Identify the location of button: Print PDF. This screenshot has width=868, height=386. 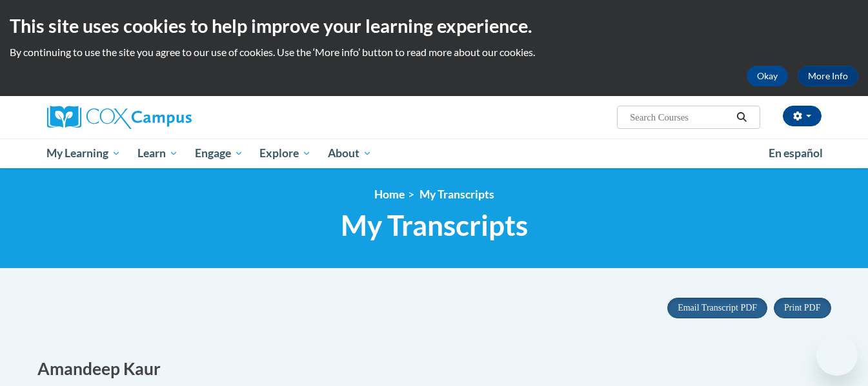
(802, 308).